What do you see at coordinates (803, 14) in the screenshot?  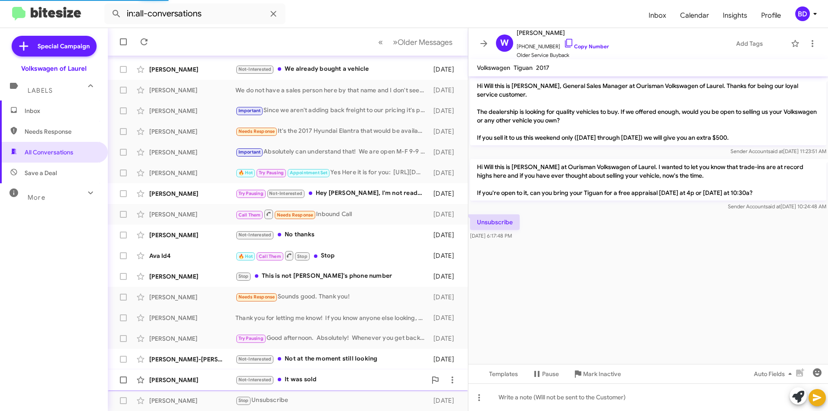 I see `div: BD` at bounding box center [803, 14].